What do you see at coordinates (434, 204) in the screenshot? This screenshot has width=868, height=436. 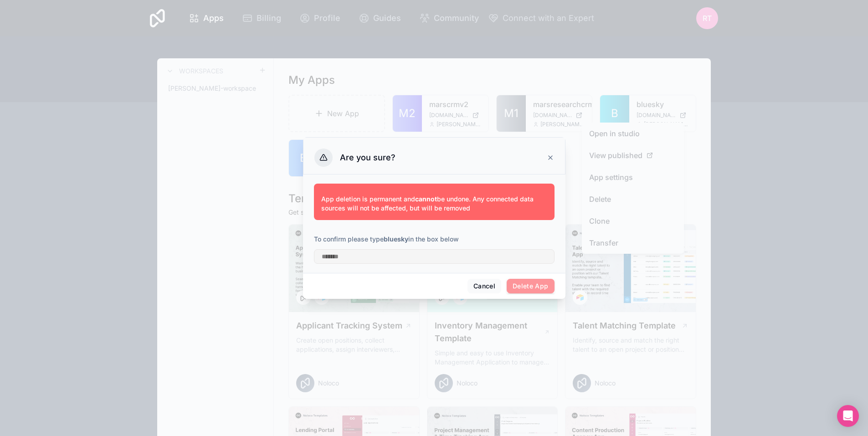 I see `p: App deletion is permanent and be undone. Any connected data sources will not be affected, but wil...` at bounding box center [434, 204].